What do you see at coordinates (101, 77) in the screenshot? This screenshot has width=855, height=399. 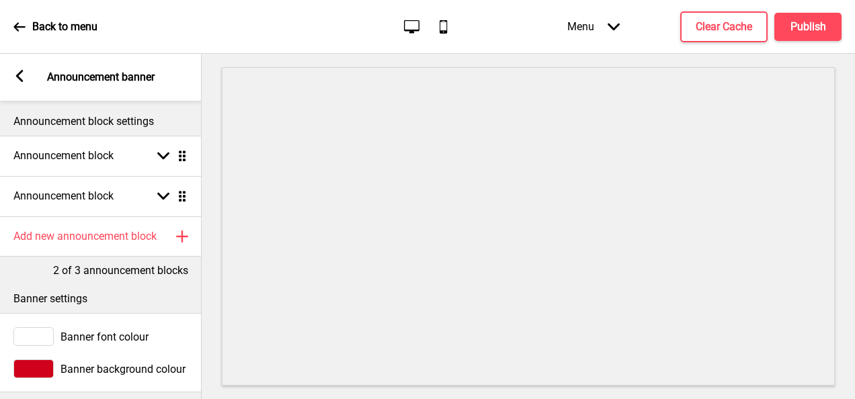 I see `p: Announcement banner` at bounding box center [101, 77].